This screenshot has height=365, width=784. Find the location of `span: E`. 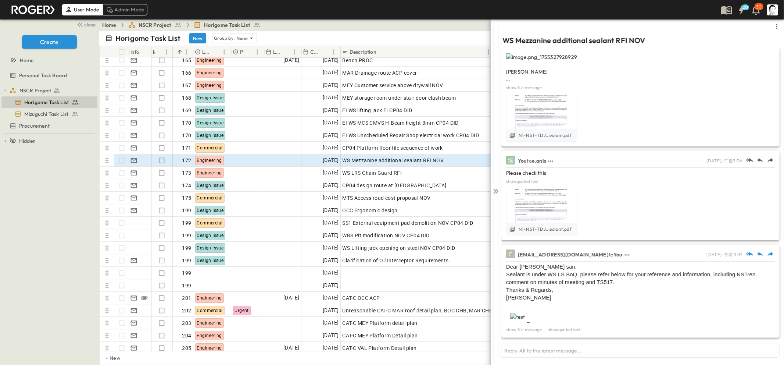

span: E is located at coordinates (511, 254).